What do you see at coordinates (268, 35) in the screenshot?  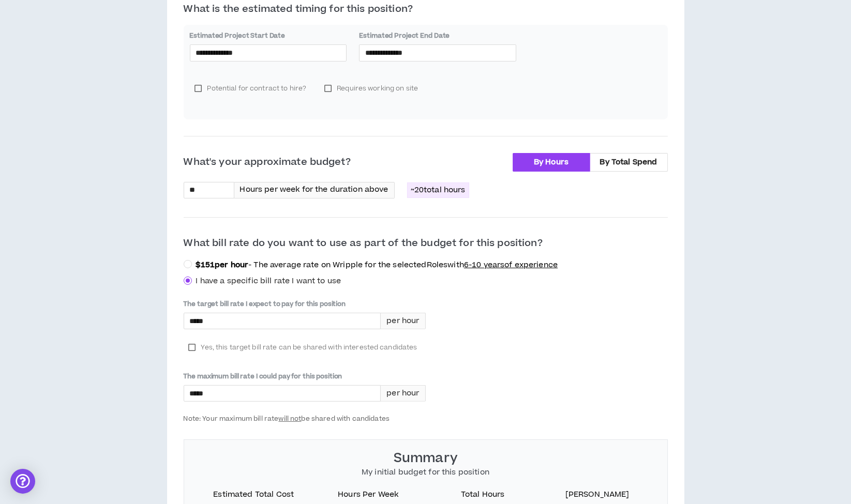 I see `label: Estimated Project Start Date` at bounding box center [268, 35].